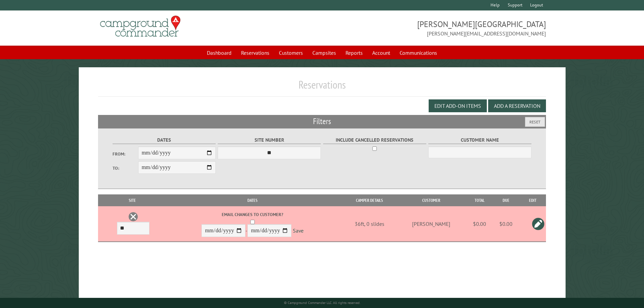  What do you see at coordinates (324, 53) in the screenshot?
I see `a: Campsites` at bounding box center [324, 53].